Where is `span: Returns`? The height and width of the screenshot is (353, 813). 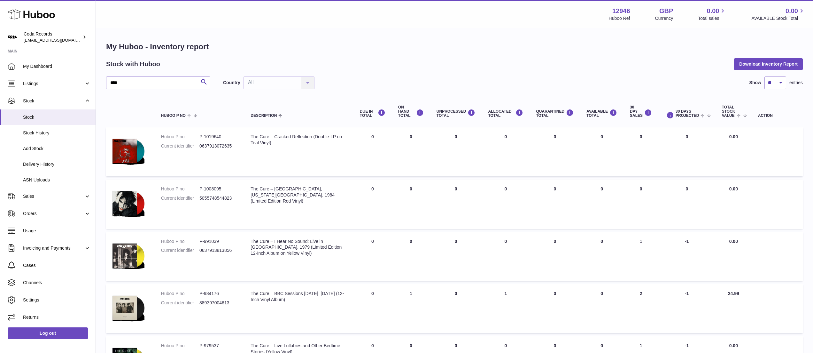 span: Returns is located at coordinates (57, 317).